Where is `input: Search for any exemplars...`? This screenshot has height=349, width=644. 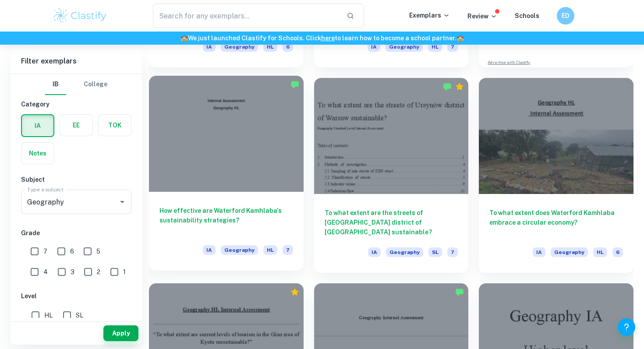
input: Search for any exemplars... is located at coordinates (246, 16).